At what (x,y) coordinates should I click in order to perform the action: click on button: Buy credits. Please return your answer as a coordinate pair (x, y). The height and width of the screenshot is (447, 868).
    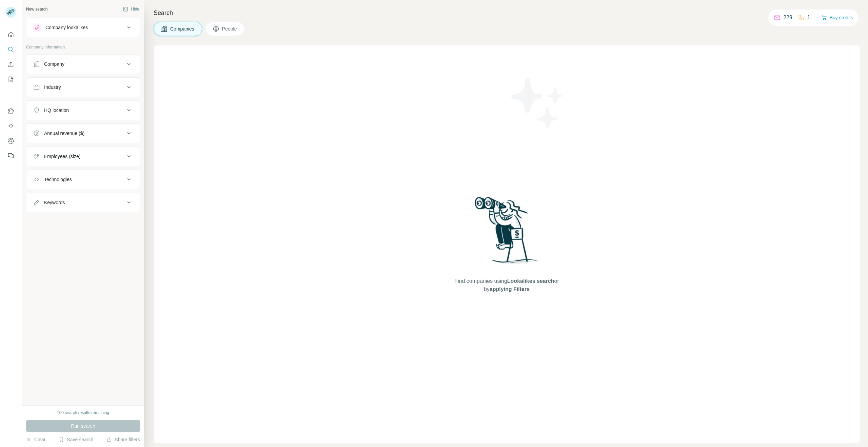
    Looking at the image, I should click on (837, 18).